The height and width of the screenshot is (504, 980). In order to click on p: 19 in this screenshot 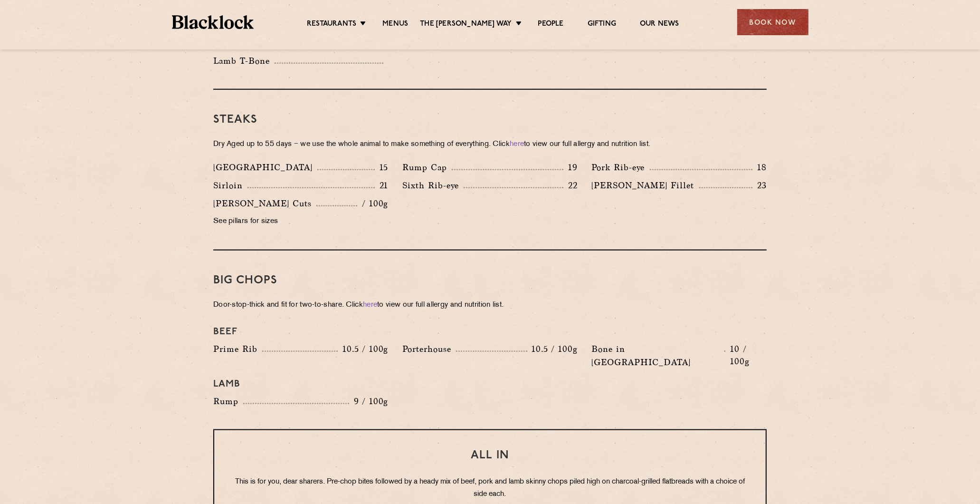, I will do `click(571, 167)`.